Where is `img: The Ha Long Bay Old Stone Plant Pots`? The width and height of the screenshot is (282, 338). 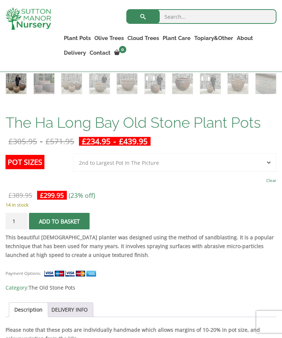 img: The Ha Long Bay Old Stone Plant Pots is located at coordinates (16, 84).